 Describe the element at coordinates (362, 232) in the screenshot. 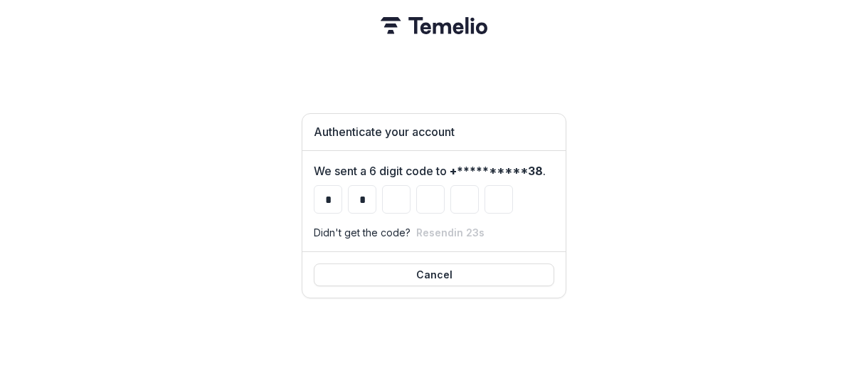

I see `p: Didn't get the code?` at that location.